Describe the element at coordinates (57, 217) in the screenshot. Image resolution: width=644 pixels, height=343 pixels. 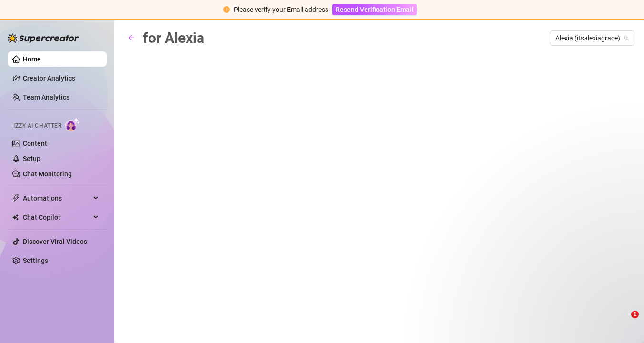
I see `span: Chat Copilot` at that location.